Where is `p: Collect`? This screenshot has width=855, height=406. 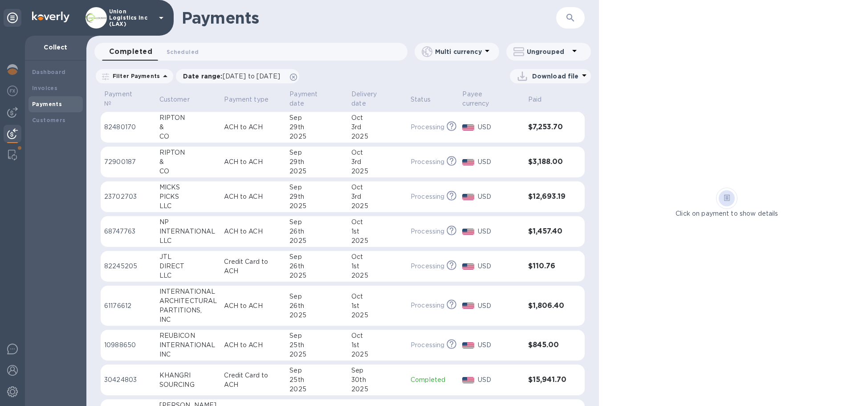 p: Collect is located at coordinates (56, 47).